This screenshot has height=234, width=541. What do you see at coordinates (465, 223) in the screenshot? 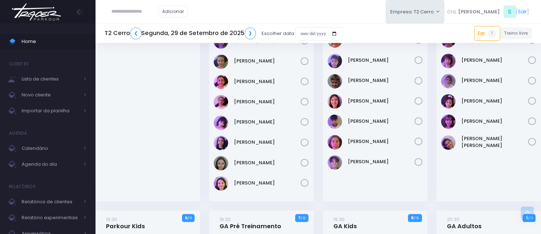
I see `a: 20:30GA Adultos` at bounding box center [465, 223].